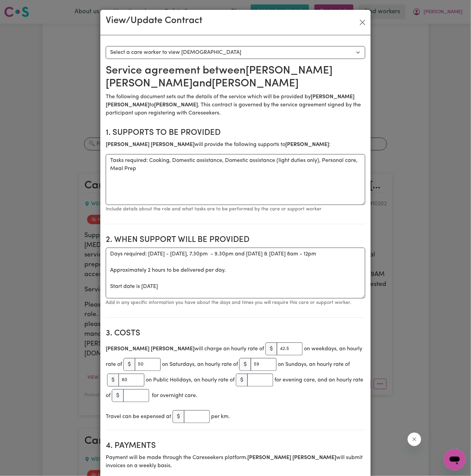  Describe the element at coordinates (235, 446) in the screenshot. I see `h2: 4. Payments` at that location.